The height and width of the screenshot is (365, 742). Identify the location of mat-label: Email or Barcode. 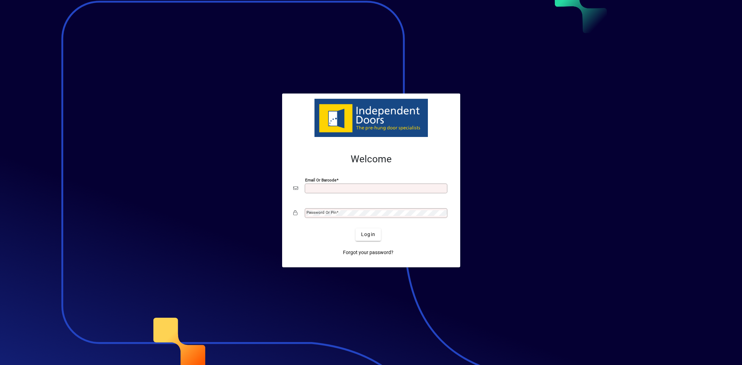
(321, 180).